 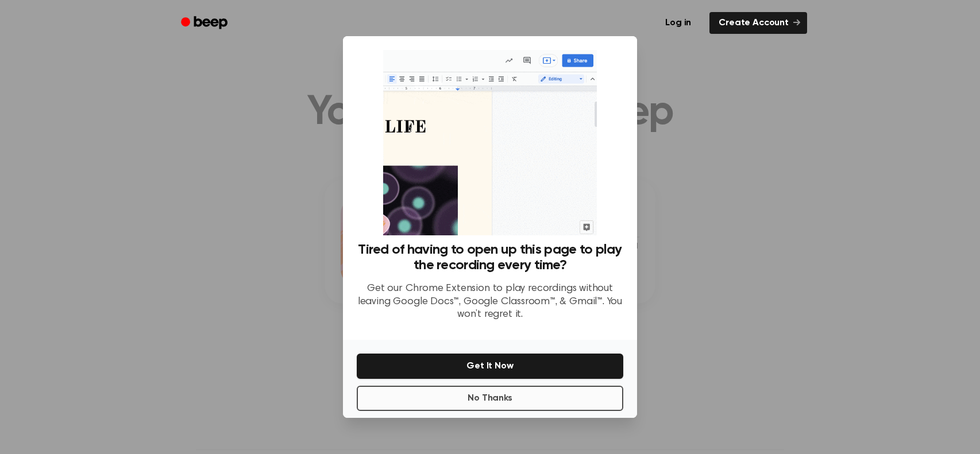 I want to click on a: Create Account, so click(x=758, y=23).